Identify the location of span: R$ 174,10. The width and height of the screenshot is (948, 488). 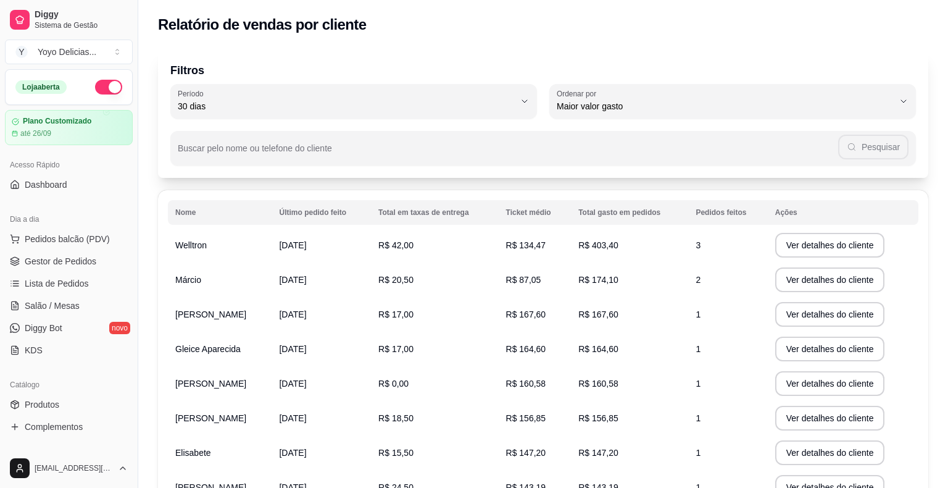
(598, 280).